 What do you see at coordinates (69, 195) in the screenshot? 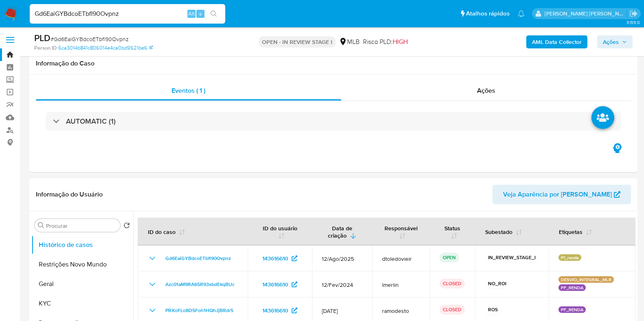
I see `h1: Informação do Usuário` at bounding box center [69, 195].